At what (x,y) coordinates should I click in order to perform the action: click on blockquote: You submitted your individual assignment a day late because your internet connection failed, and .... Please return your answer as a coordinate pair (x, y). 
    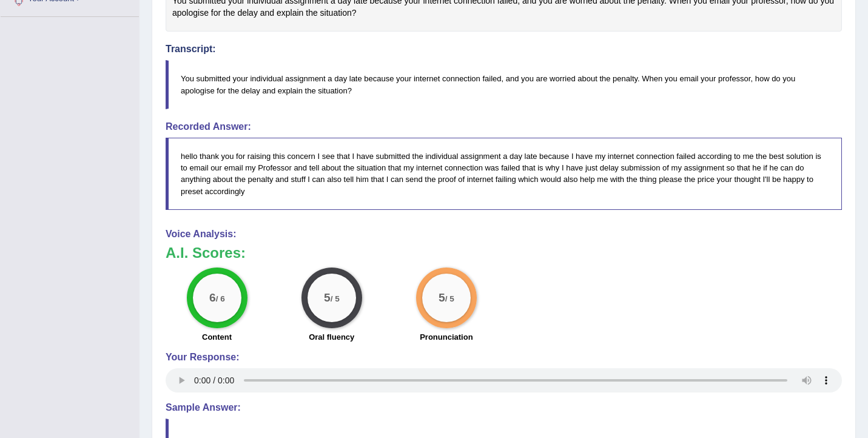
    Looking at the image, I should click on (503, 84).